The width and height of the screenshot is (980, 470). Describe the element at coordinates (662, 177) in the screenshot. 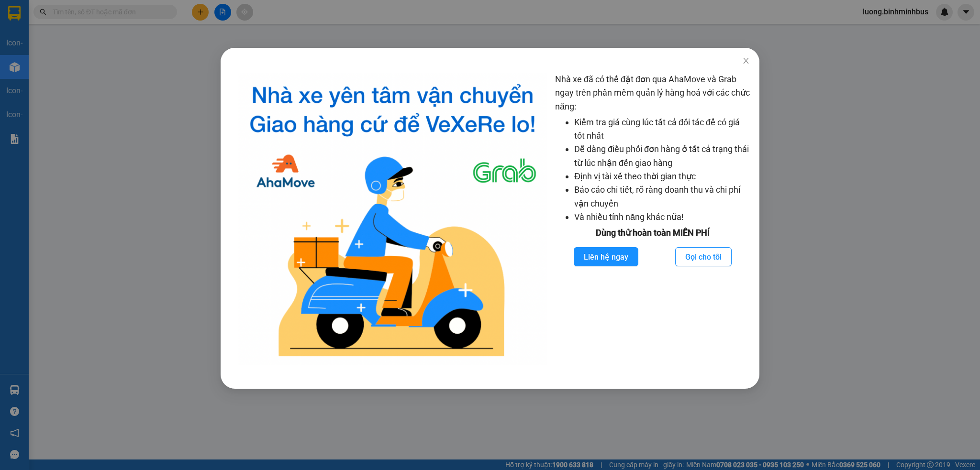

I see `li: Định vị tài xế theo thời gian thực` at that location.